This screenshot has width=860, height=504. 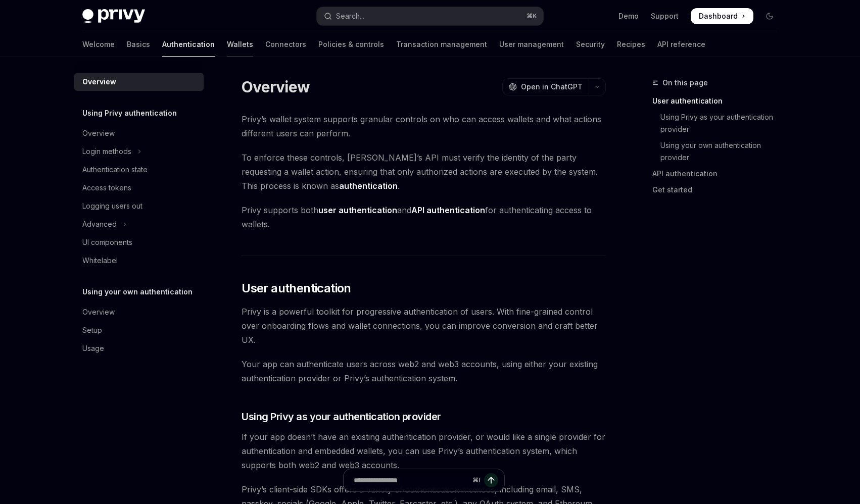 I want to click on strong: authentication, so click(x=368, y=186).